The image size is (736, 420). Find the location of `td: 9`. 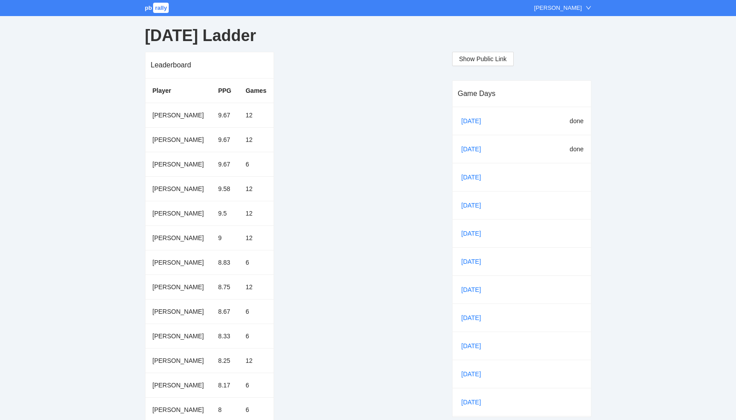

td: 9 is located at coordinates (225, 237).